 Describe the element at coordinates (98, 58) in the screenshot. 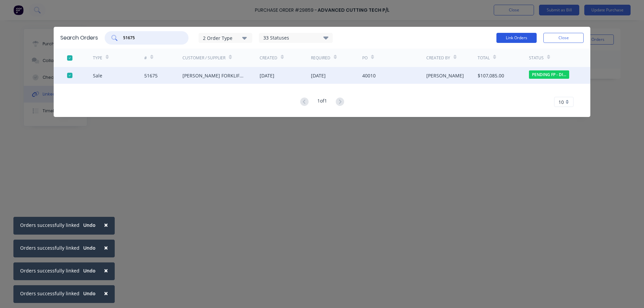

I see `div: TYPE` at that location.